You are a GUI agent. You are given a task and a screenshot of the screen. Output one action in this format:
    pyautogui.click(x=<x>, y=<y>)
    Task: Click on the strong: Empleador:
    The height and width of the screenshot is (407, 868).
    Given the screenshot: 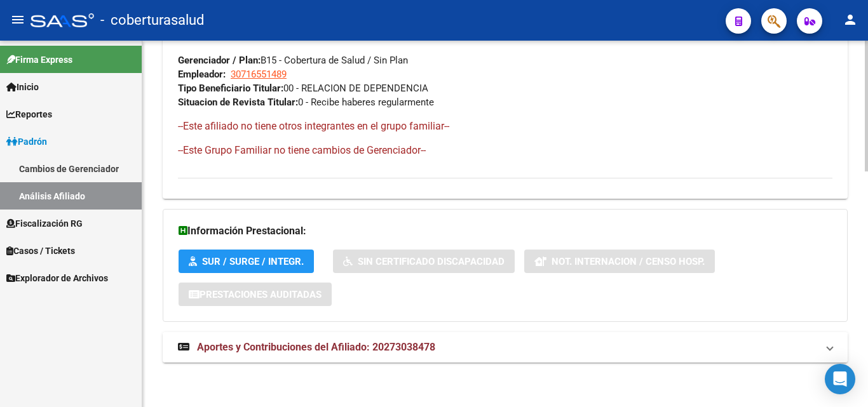 What is the action you would take?
    pyautogui.click(x=201, y=74)
    